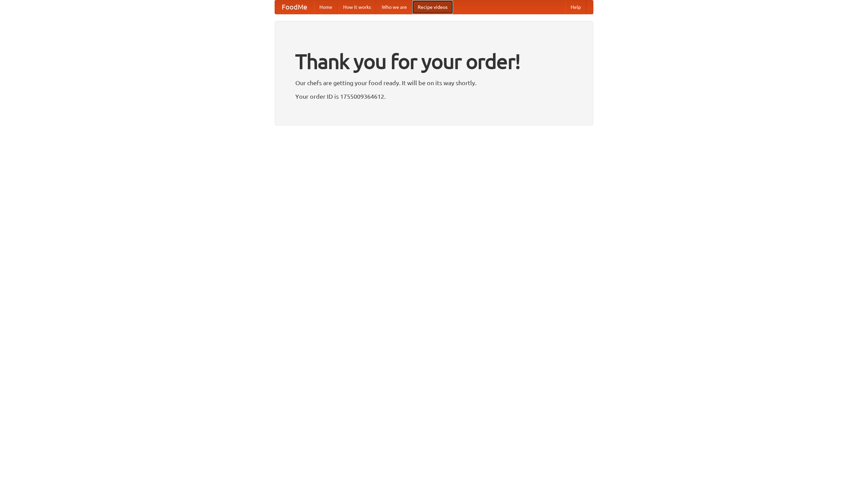  Describe the element at coordinates (434, 61) in the screenshot. I see `h1: Thank you for your order!` at that location.